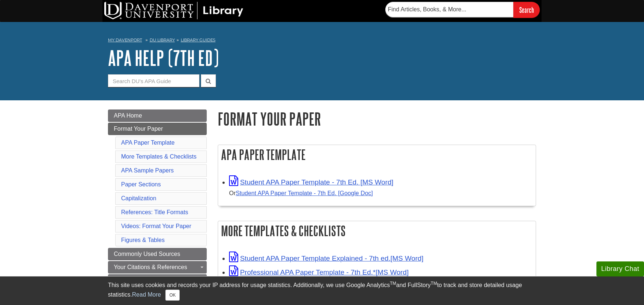 Image resolution: width=644 pixels, height=305 pixels. I want to click on a: APA Help (7th Ed), so click(163, 58).